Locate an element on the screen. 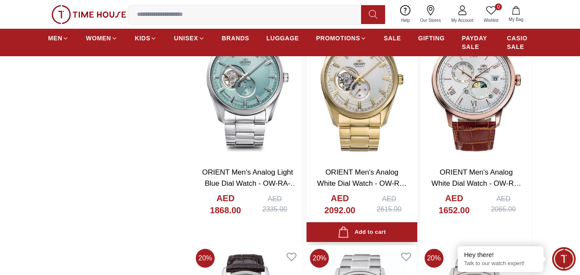 This screenshot has width=580, height=275. button: My Bag is located at coordinates (516, 14).